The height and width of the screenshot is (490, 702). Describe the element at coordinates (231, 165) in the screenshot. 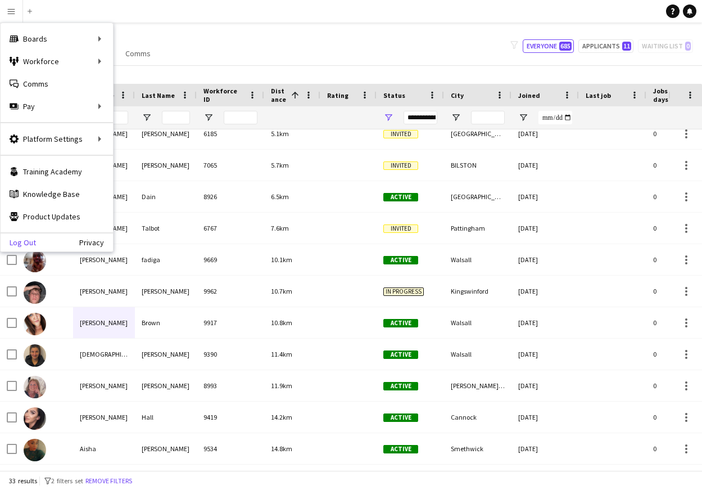

I see `div: 7065` at that location.